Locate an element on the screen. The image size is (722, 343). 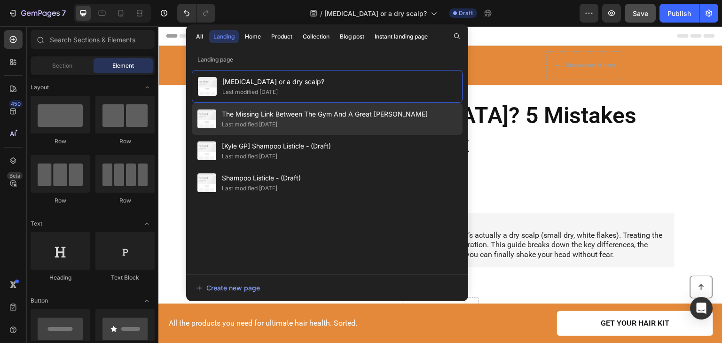
p: Landing page is located at coordinates (327, 60).